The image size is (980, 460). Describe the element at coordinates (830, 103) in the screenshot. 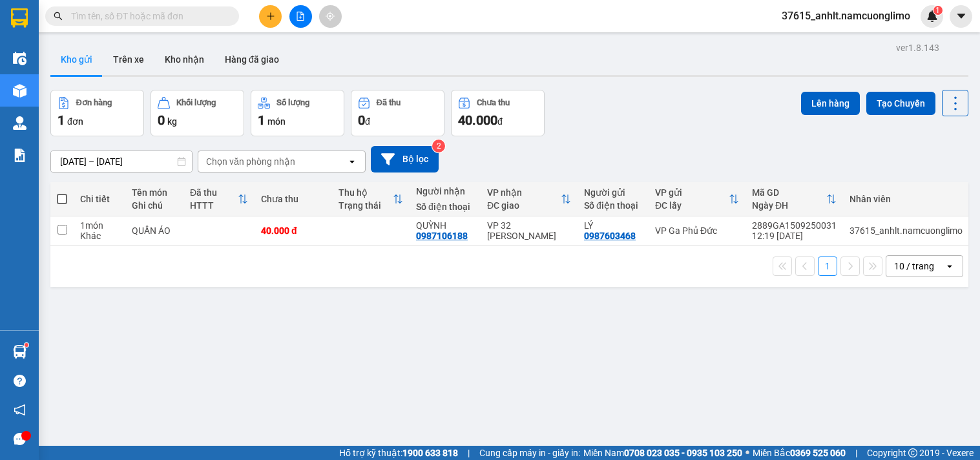

I see `button: Lên hàng` at that location.